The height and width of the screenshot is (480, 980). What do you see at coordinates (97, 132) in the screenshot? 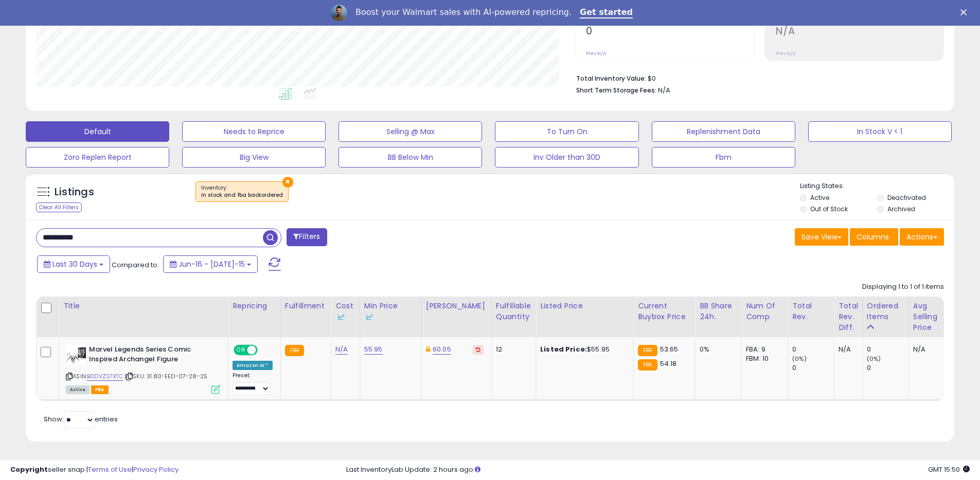
I see `button: Default` at bounding box center [97, 132].